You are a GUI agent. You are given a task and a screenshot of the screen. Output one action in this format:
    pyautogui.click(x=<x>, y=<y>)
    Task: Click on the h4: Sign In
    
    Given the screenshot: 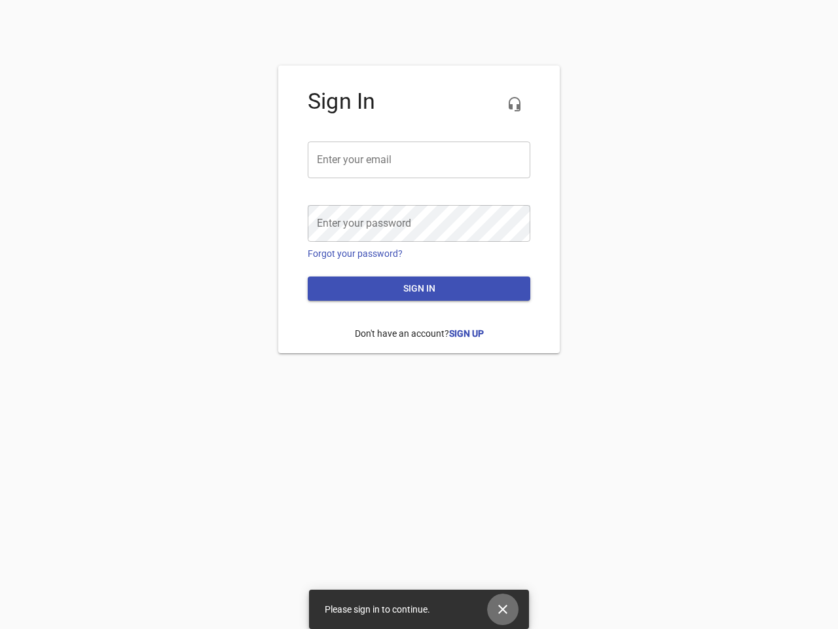 What is the action you would take?
    pyautogui.click(x=419, y=101)
    